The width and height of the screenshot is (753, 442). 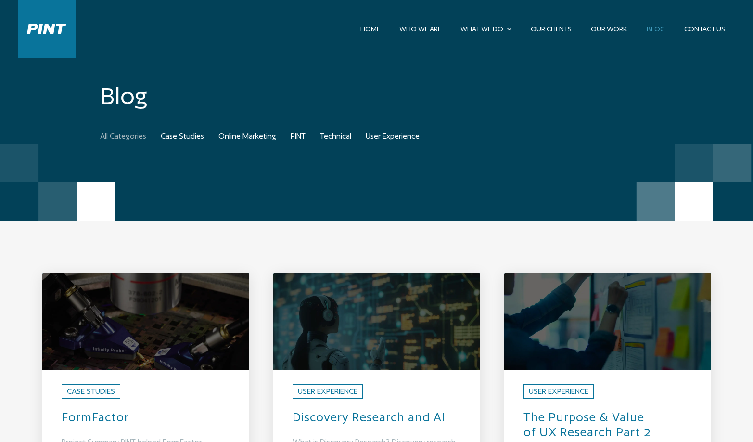 I want to click on a: Our Work, so click(x=609, y=29).